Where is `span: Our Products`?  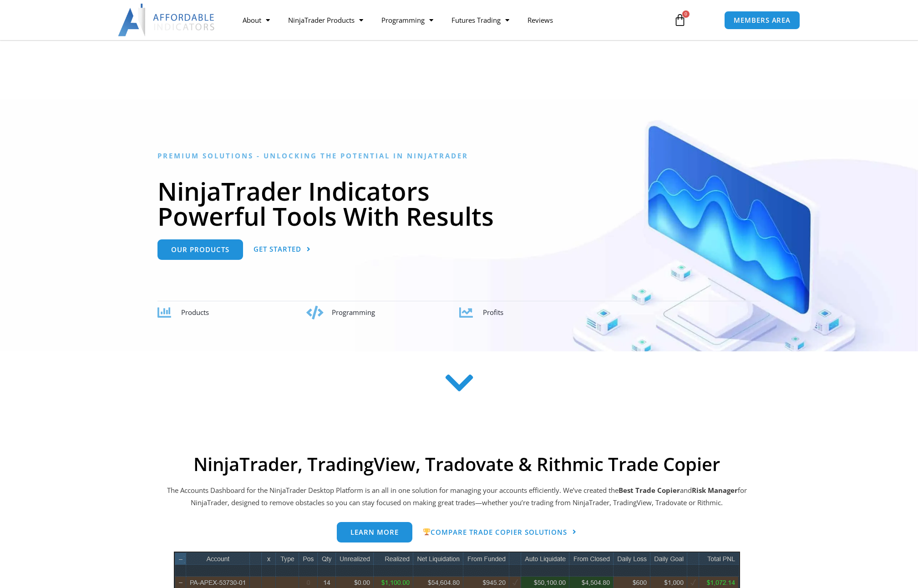 span: Our Products is located at coordinates (200, 249).